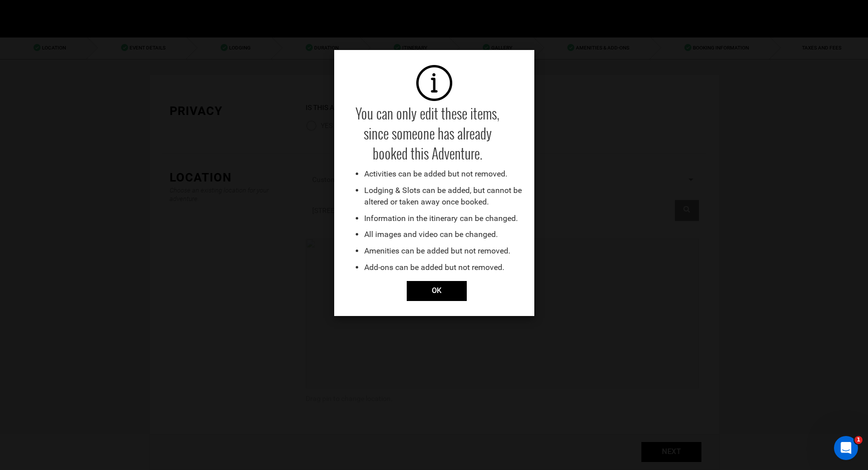 This screenshot has width=868, height=470. Describe the element at coordinates (444, 174) in the screenshot. I see `li: Activities can be added but not removed.` at that location.